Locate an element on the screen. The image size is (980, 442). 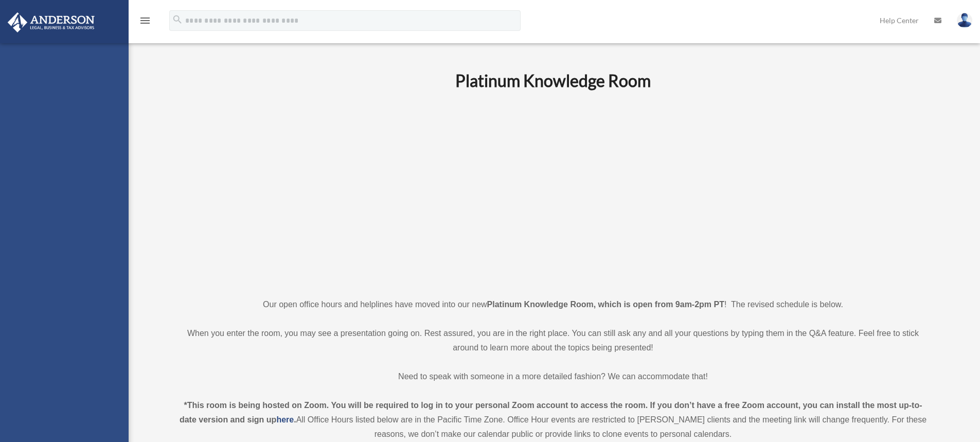
strong: *This room is being hosted on Zoom. You will be required to log in to your personal Zoom account ... is located at coordinates (551, 412).